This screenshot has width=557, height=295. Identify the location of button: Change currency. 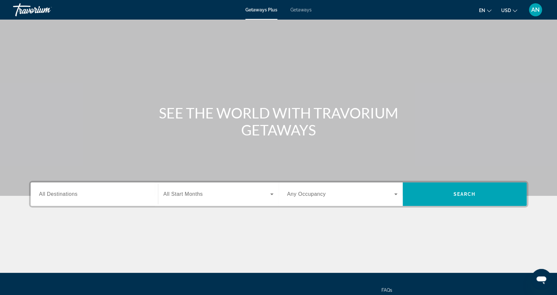
(509, 10).